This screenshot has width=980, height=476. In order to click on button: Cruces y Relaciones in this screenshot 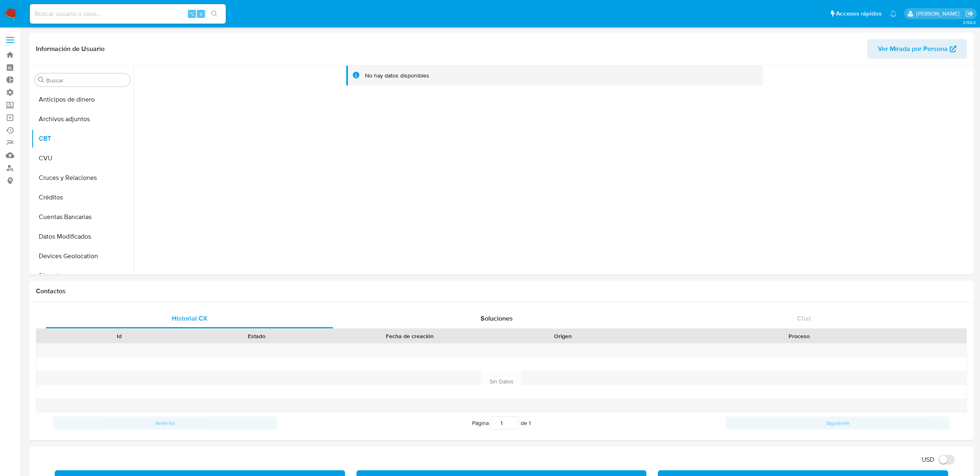, I will do `click(82, 178)`.